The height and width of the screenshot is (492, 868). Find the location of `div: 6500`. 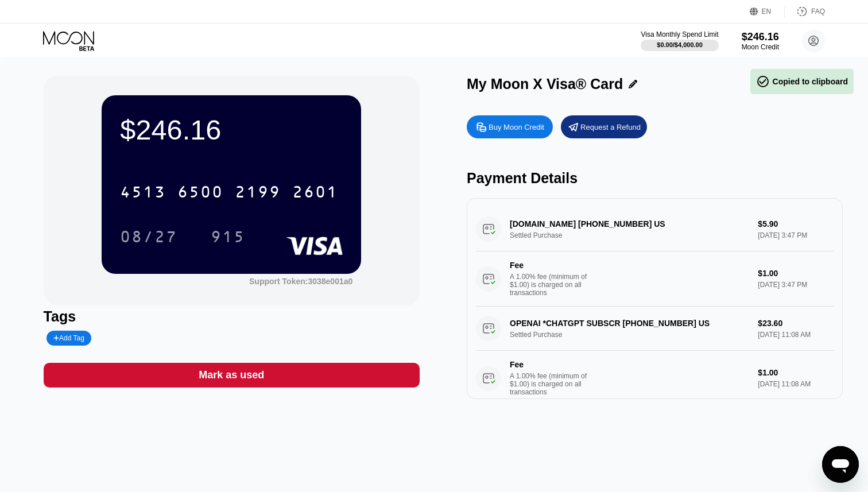

div: 6500 is located at coordinates (201, 193).